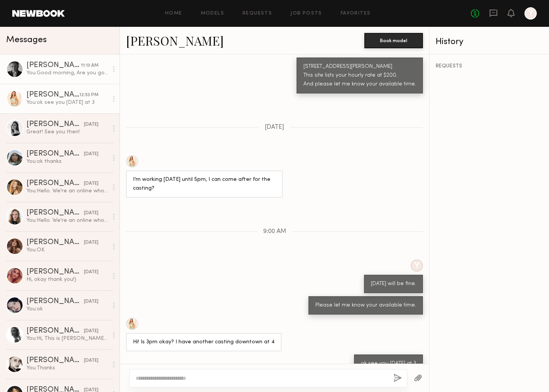  Describe the element at coordinates (67, 308) in the screenshot. I see `div: You: ok` at that location.